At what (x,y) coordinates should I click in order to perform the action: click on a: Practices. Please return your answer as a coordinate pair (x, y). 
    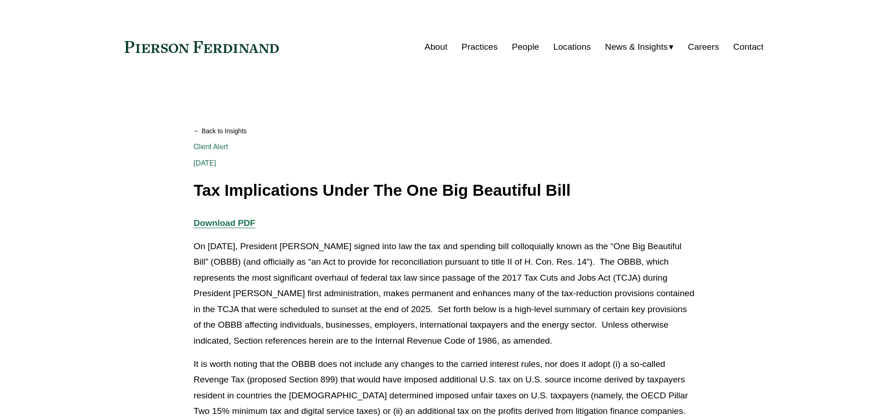
    Looking at the image, I should click on (480, 47).